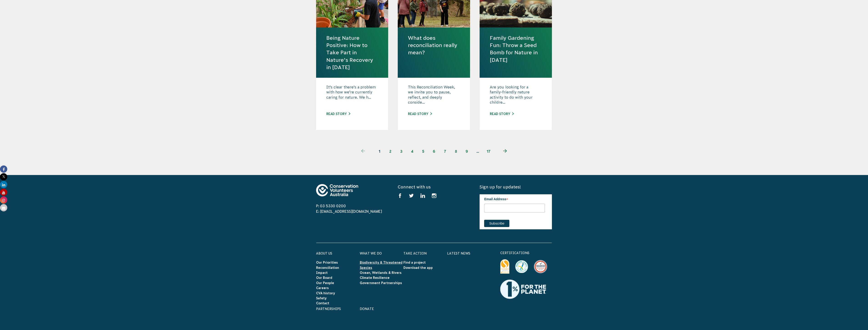  Describe the element at coordinates (327, 268) in the screenshot. I see `a: Reconciliation` at that location.